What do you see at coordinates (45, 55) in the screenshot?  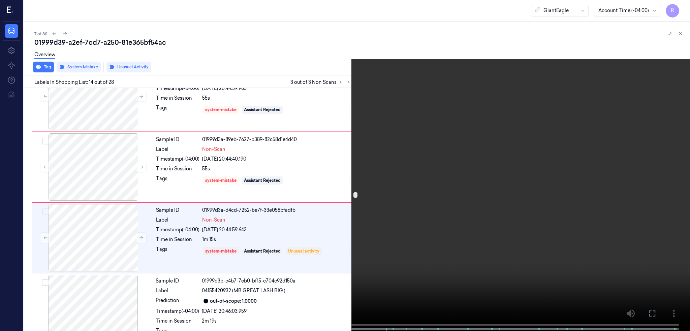 I see `a: Overview` at bounding box center [45, 55].